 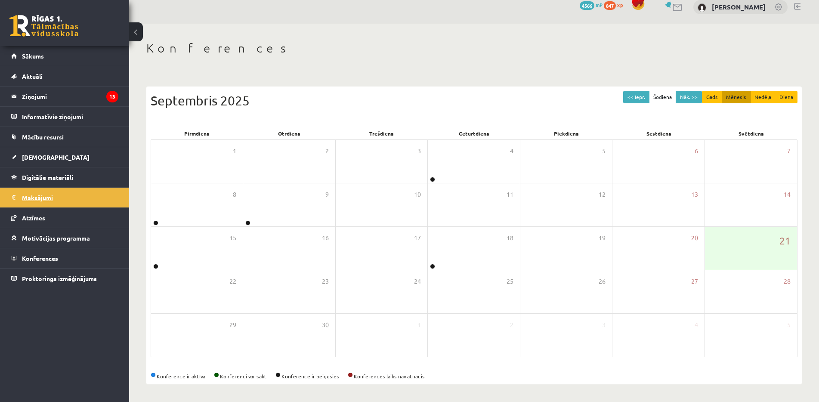 I want to click on span: 13, so click(x=694, y=194).